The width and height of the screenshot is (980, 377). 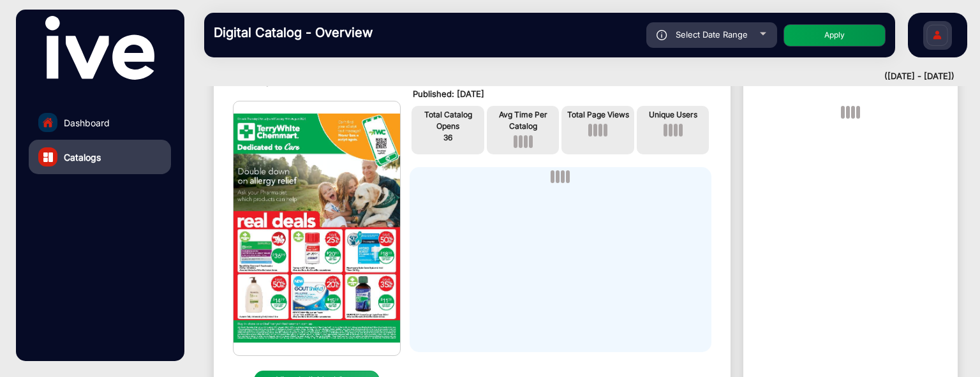 I want to click on span: Dashboard, so click(x=87, y=122).